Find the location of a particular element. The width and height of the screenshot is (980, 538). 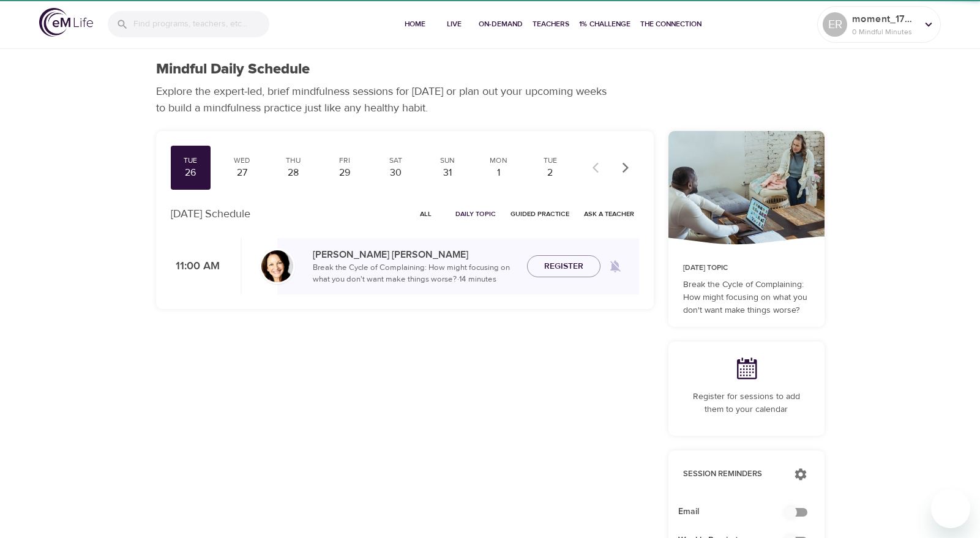

div: 31 is located at coordinates (447, 172).